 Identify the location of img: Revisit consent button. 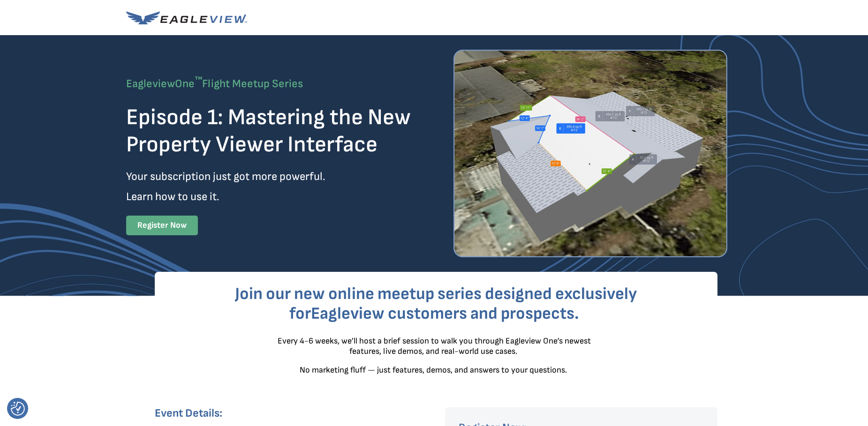
(18, 409).